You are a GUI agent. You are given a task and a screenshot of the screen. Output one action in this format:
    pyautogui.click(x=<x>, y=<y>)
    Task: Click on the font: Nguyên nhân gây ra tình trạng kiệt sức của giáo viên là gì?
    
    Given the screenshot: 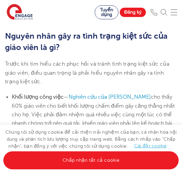 What is the action you would take?
    pyautogui.click(x=86, y=42)
    